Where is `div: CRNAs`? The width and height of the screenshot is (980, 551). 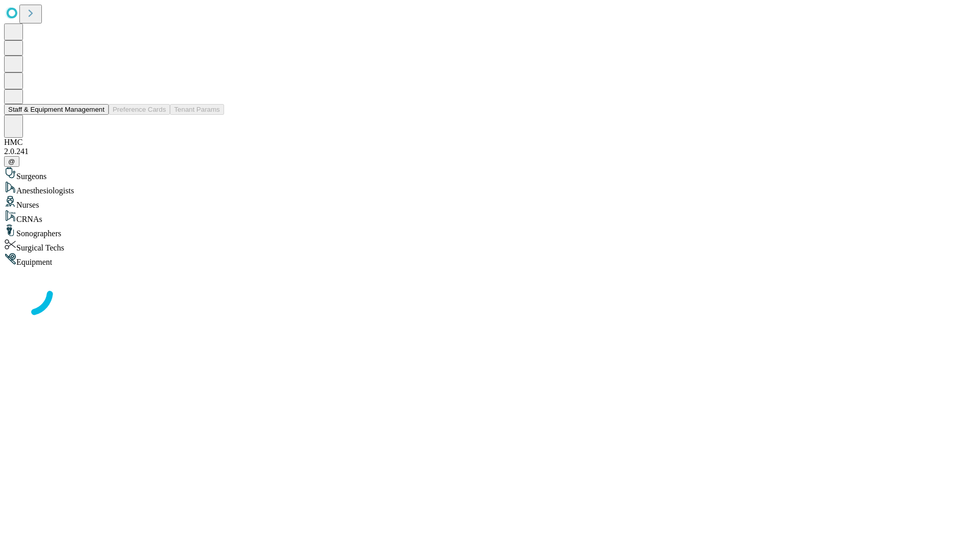
div: CRNAs is located at coordinates (490, 217).